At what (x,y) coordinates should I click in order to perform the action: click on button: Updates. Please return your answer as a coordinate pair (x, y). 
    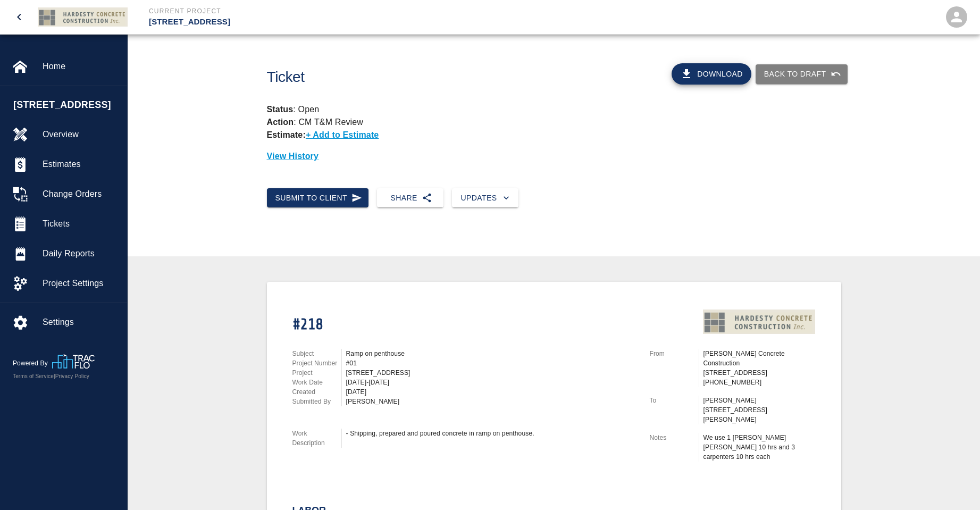
    Looking at the image, I should click on (485, 198).